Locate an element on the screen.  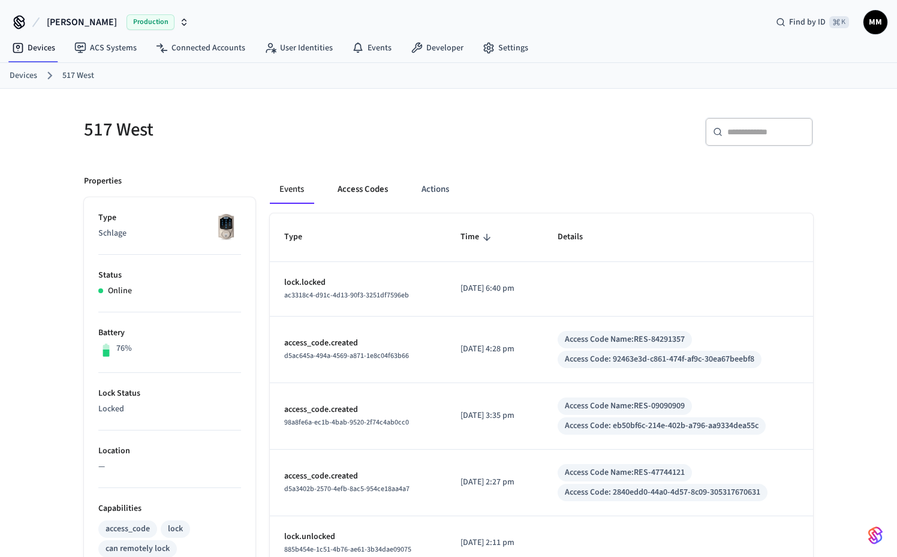
img: SeamLogoGradient.69752ec5.svg is located at coordinates (876, 536).